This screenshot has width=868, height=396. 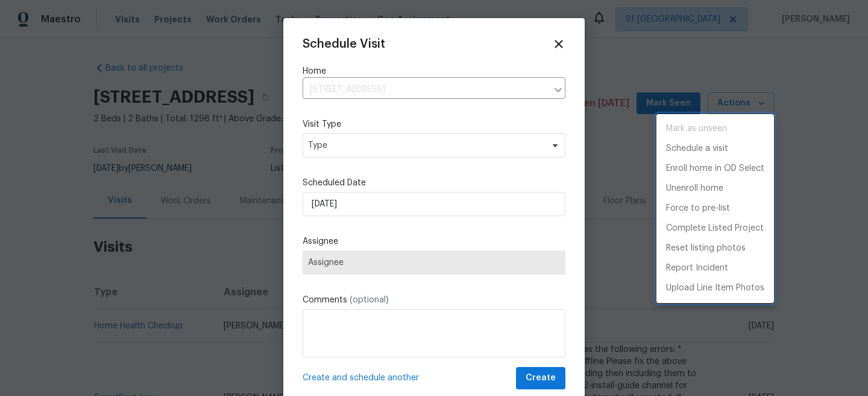 I want to click on p: Report Incident, so click(x=697, y=268).